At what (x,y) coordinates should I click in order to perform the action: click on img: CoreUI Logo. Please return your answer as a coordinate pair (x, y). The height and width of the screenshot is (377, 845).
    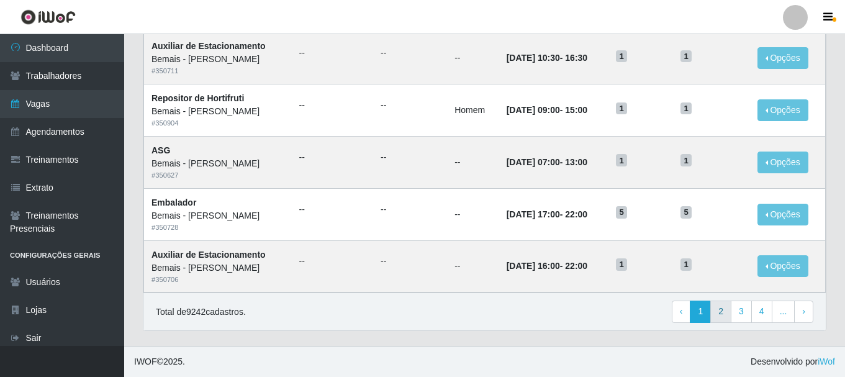
    Looking at the image, I should click on (48, 17).